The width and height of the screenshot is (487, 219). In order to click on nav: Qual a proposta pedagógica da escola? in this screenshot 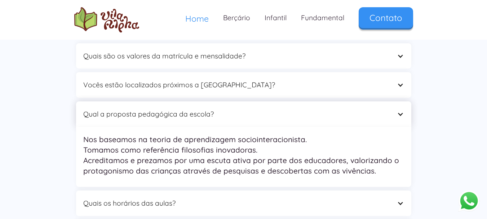, I will do `click(244, 157)`.